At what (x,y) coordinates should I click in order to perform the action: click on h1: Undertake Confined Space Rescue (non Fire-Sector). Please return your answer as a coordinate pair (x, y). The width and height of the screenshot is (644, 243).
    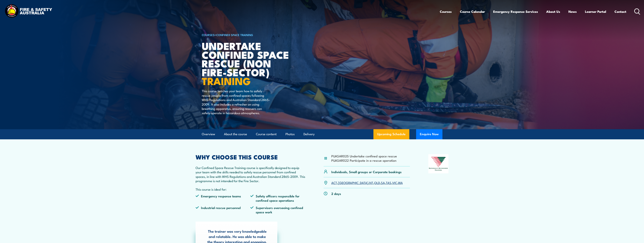
    Looking at the image, I should click on (248, 63).